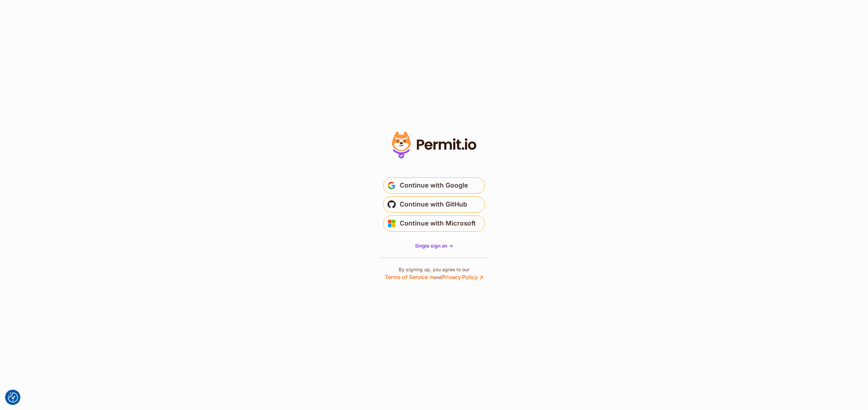 Image resolution: width=868 pixels, height=410 pixels. I want to click on span: Continue with GitHub, so click(434, 205).